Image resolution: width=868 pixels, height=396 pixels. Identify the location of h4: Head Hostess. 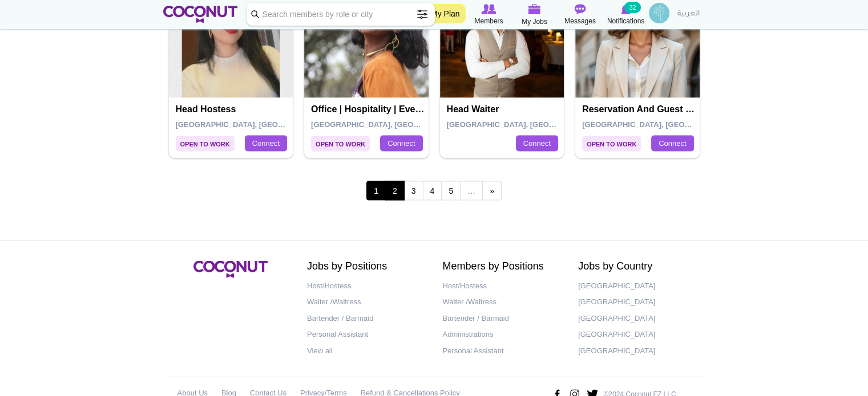
(232, 109).